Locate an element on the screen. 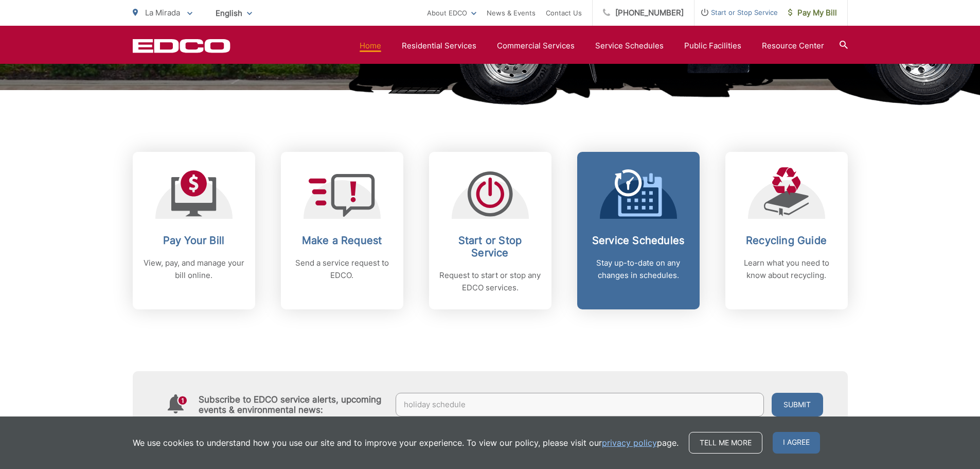 The image size is (980, 469). p: Learn what you need to know about recycling. is located at coordinates (787, 269).